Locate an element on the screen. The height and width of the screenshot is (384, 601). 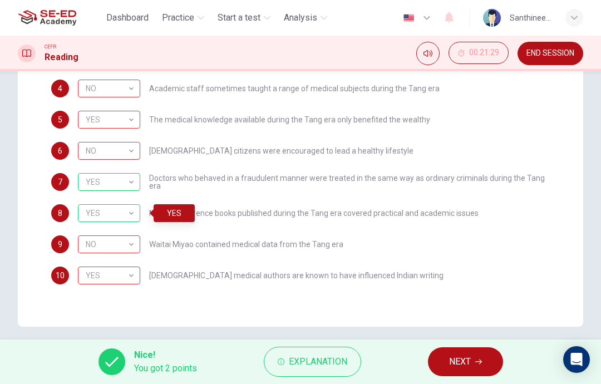
span: 10 is located at coordinates (60, 275).